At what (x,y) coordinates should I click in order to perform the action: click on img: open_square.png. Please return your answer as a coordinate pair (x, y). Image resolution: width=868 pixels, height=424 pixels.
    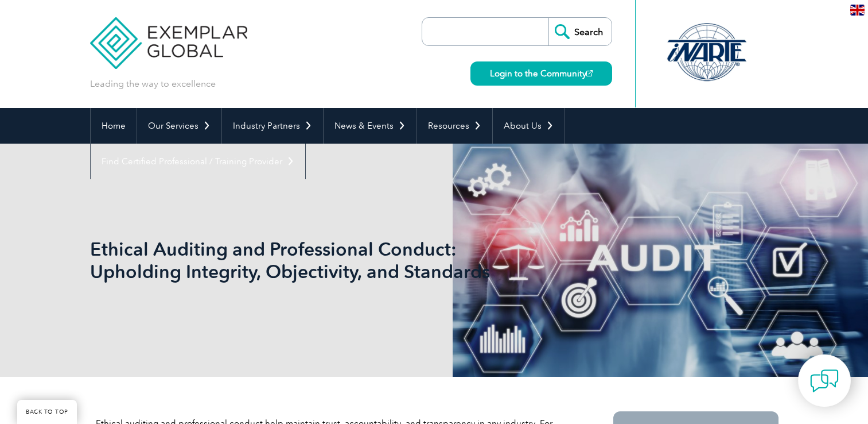
    Looking at the image, I should click on (589, 73).